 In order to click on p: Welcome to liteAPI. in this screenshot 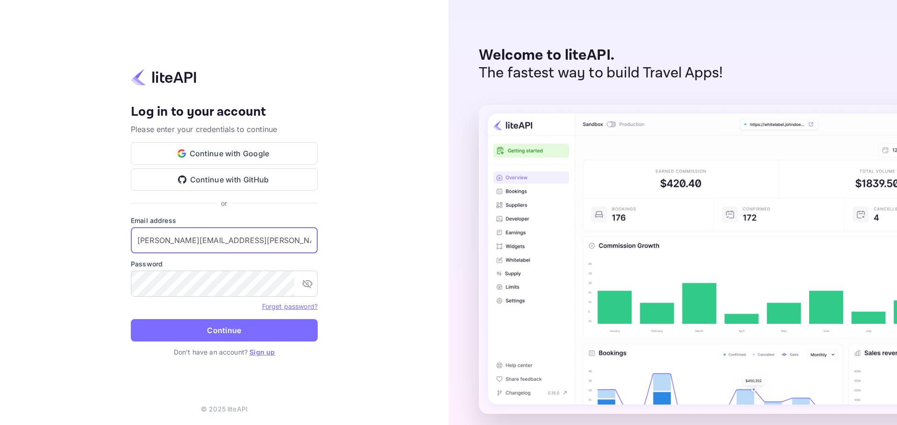, I will do `click(600, 56)`.